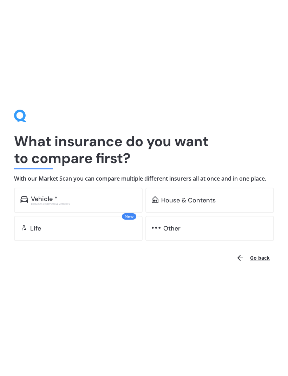 The width and height of the screenshot is (288, 376). Describe the element at coordinates (35, 228) in the screenshot. I see `div: Life` at that location.